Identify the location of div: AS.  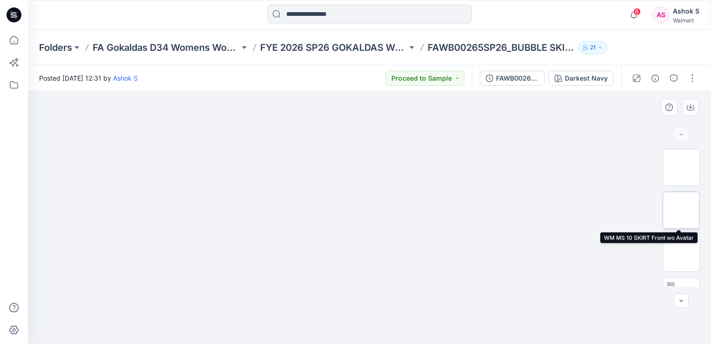
(661, 15).